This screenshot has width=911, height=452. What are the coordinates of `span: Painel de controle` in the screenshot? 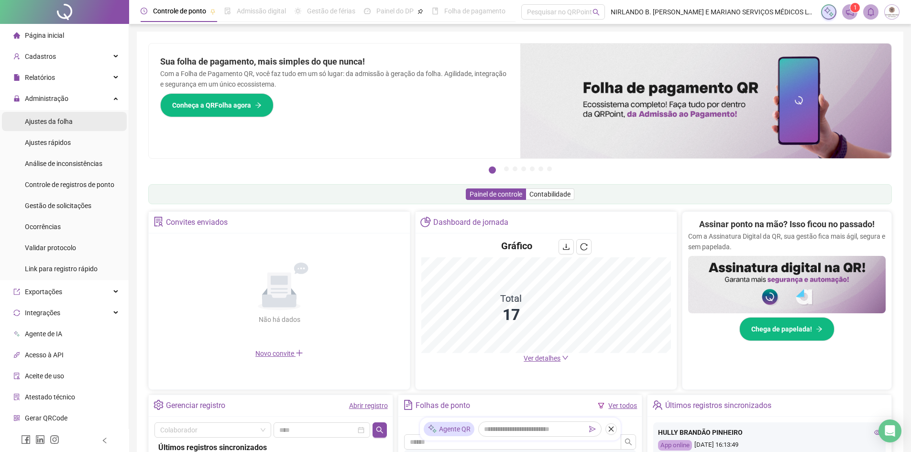 It's located at (496, 194).